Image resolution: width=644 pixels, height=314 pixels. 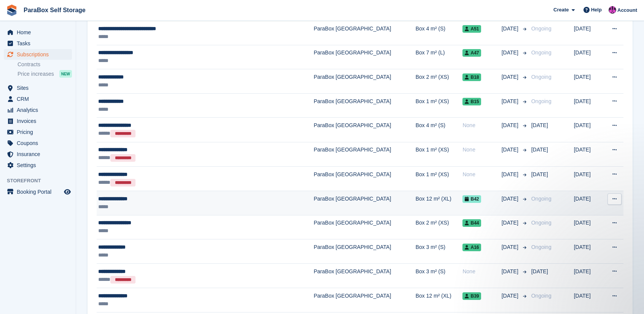 I want to click on span: A16, so click(x=472, y=247).